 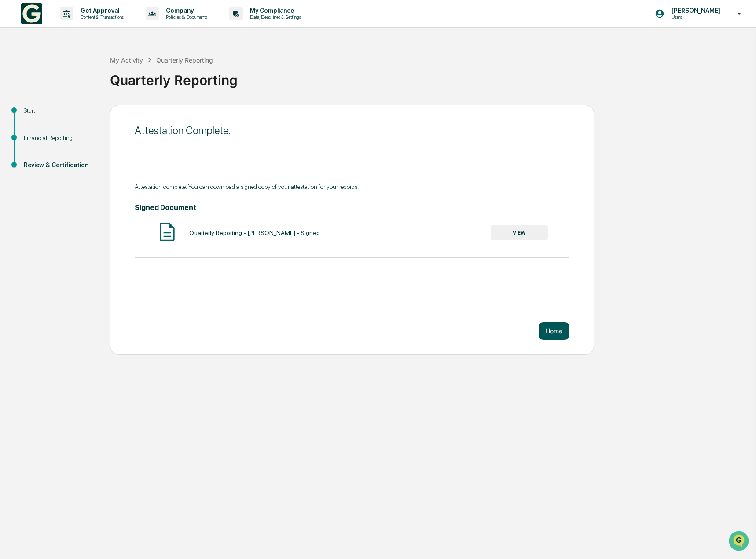 I want to click on span: Preclearance, so click(x=37, y=115).